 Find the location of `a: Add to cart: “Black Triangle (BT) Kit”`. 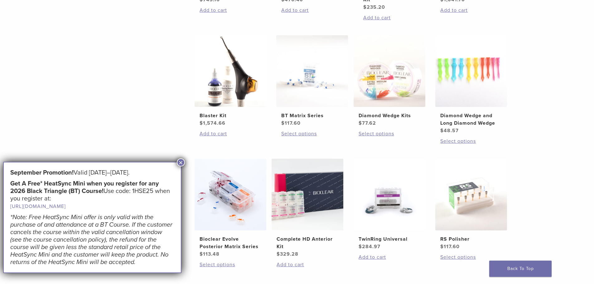

a: Add to cart: “Black Triangle (BT) Kit” is located at coordinates (312, 10).